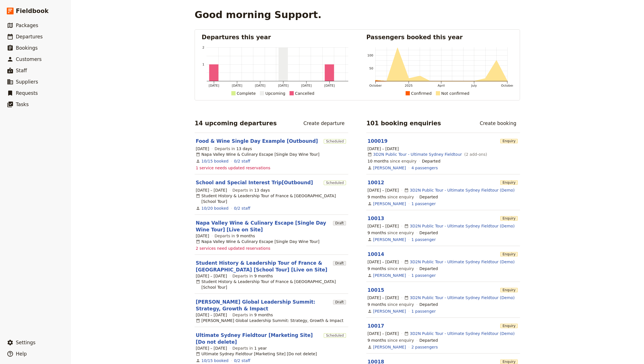  What do you see at coordinates (417, 154) in the screenshot?
I see `a: 3D2N Public Tour - Ultimate Sydney Fieldtour` at bounding box center [417, 154].